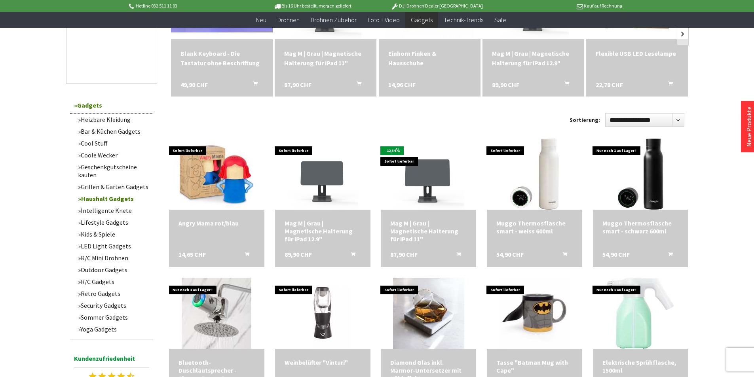 Image resolution: width=754 pixels, height=377 pixels. Describe the element at coordinates (222, 58) in the screenshot. I see `div: Blank Keyboard - Die Tastatur ohne Beschriftung` at that location.